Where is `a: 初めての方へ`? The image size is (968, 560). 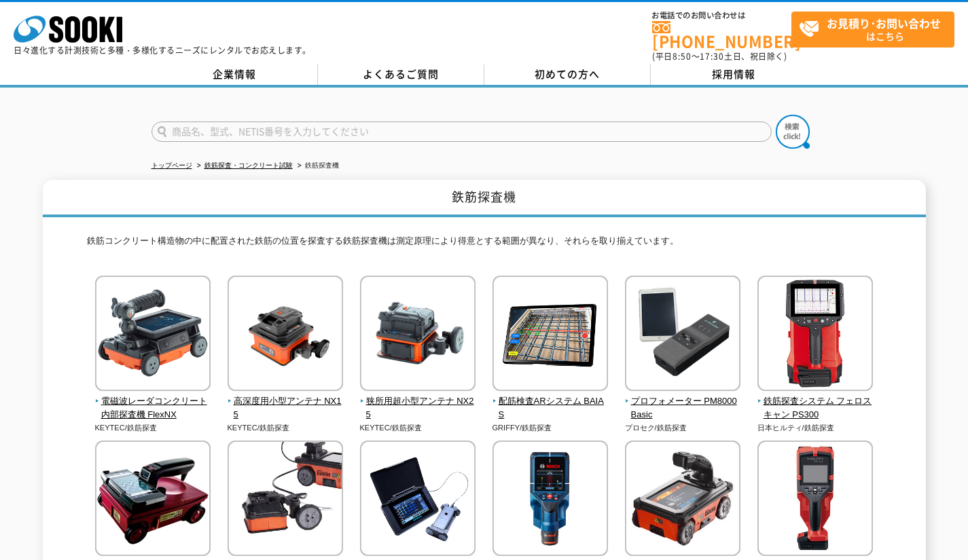
a: 初めての方へ is located at coordinates (567, 75).